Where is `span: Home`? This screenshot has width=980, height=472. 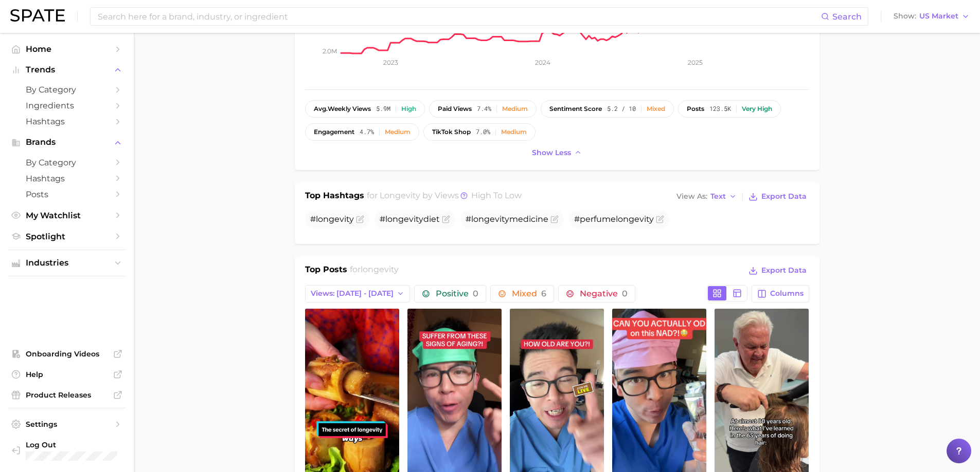
span: Home is located at coordinates (67, 49).